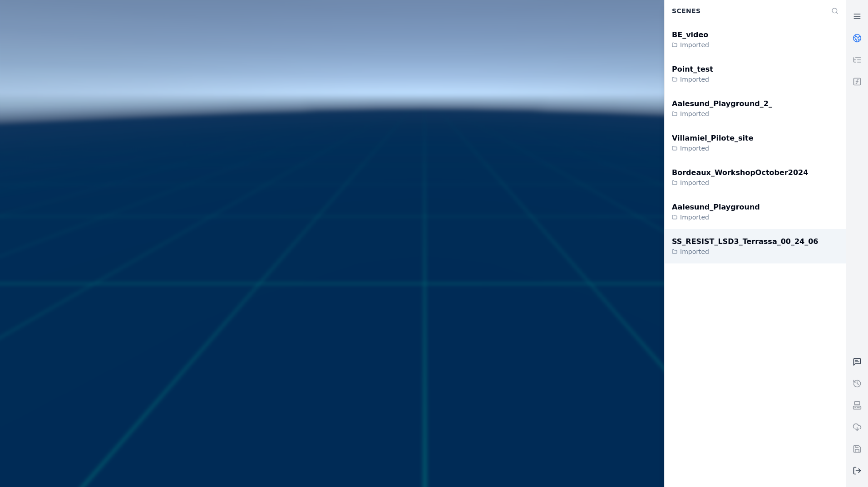  What do you see at coordinates (745, 242) in the screenshot?
I see `div: SS_RESIST_LSD3_Terrassa_00_24_06` at bounding box center [745, 242].